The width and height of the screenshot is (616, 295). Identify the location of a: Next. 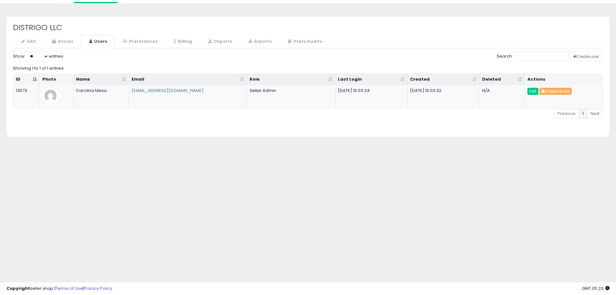
(595, 114).